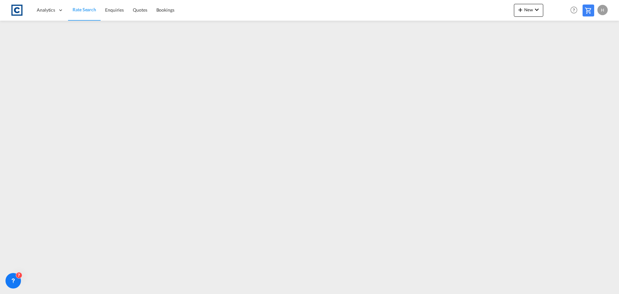 This screenshot has height=294, width=619. Describe the element at coordinates (84, 9) in the screenshot. I see `span: Rate Search` at that location.